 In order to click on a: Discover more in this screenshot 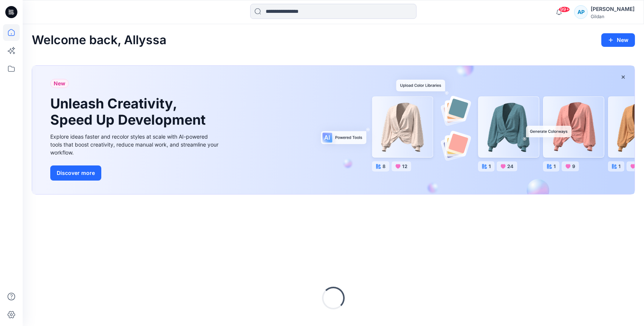, I will do `click(136, 173)`.